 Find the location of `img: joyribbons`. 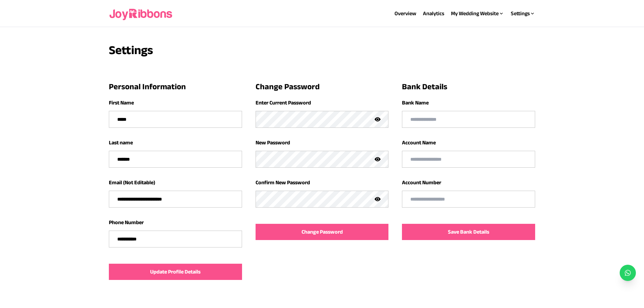

img: joyribbons is located at coordinates (142, 14).